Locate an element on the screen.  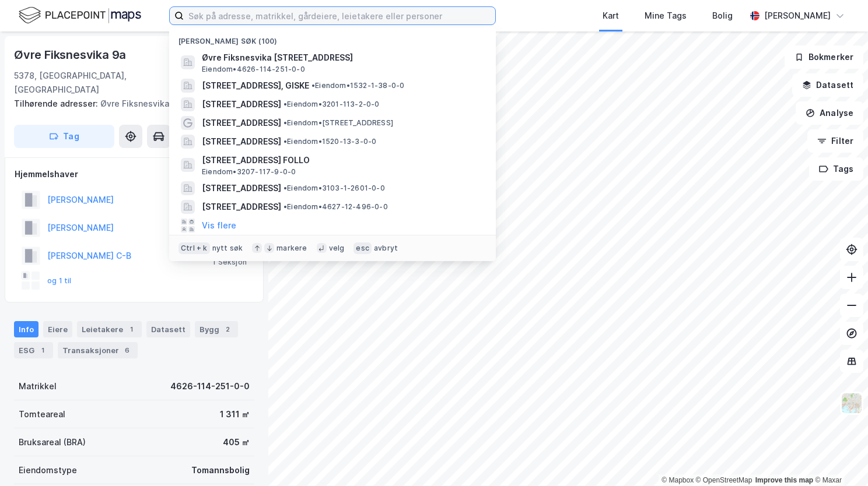
button: Filter is located at coordinates (835, 141).